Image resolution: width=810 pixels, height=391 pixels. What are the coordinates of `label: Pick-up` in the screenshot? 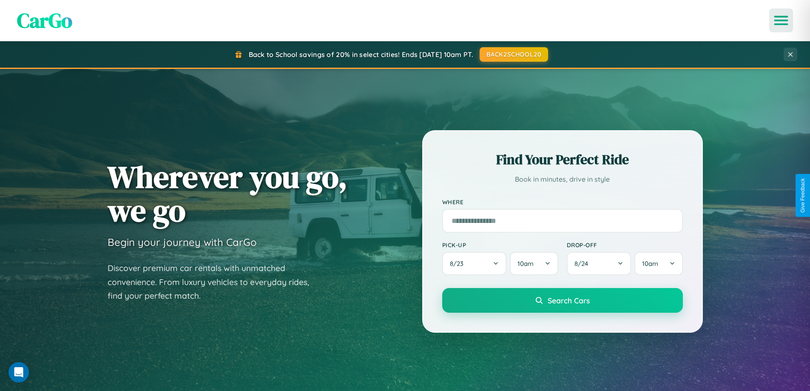 It's located at (500, 244).